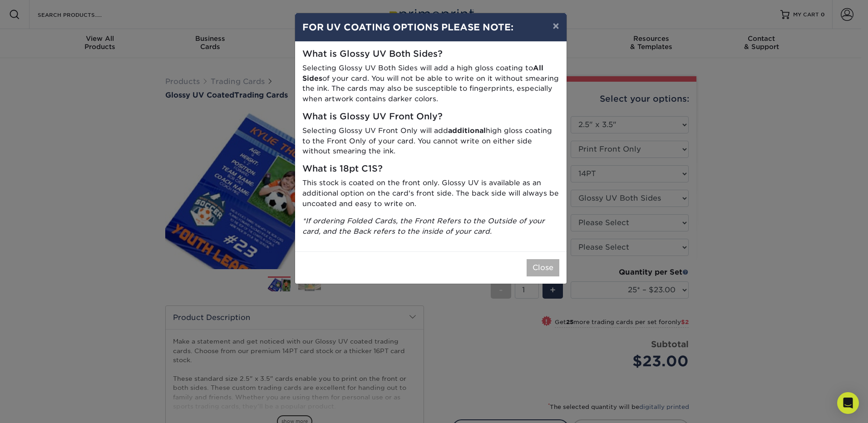 This screenshot has width=868, height=423. I want to click on button: Close, so click(543, 268).